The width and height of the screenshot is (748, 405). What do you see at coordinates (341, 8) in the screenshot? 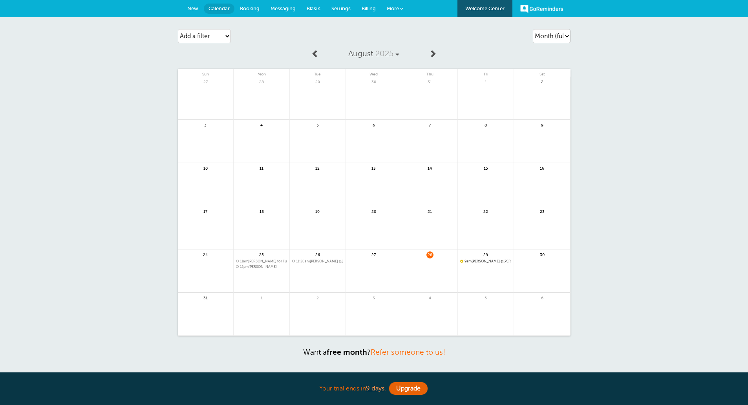
I see `span: Settings` at bounding box center [341, 8].